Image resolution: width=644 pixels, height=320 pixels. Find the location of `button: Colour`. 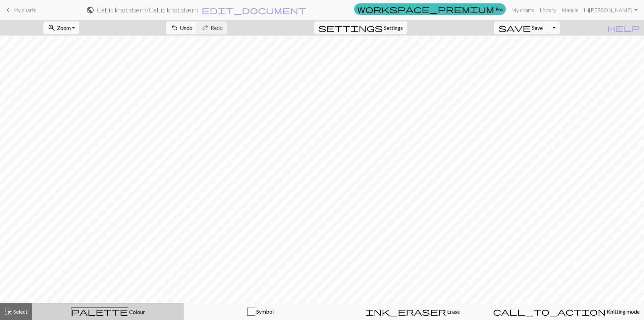

button: Colour is located at coordinates (108, 312).